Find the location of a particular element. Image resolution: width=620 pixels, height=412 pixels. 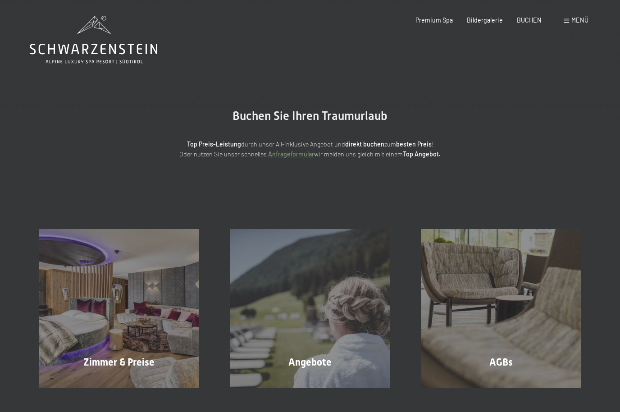

span: Menü is located at coordinates (580, 20).